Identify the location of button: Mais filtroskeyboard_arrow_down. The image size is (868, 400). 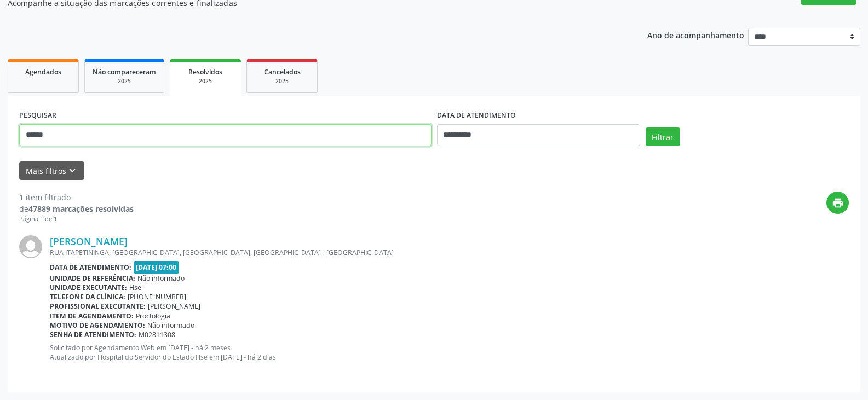
(52, 171).